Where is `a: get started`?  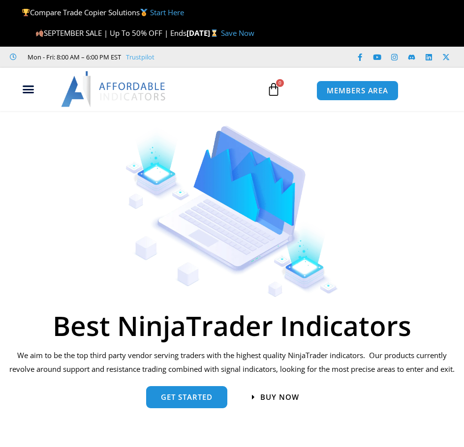 a: get started is located at coordinates (186, 397).